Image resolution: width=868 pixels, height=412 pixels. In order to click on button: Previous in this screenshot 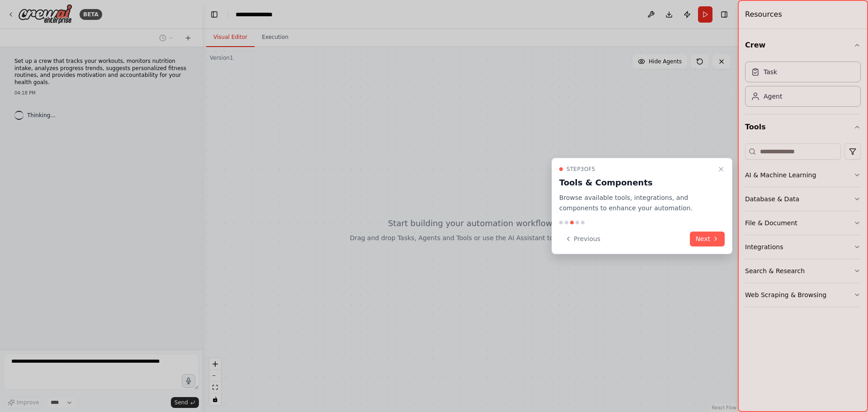, I will do `click(582, 239)`.